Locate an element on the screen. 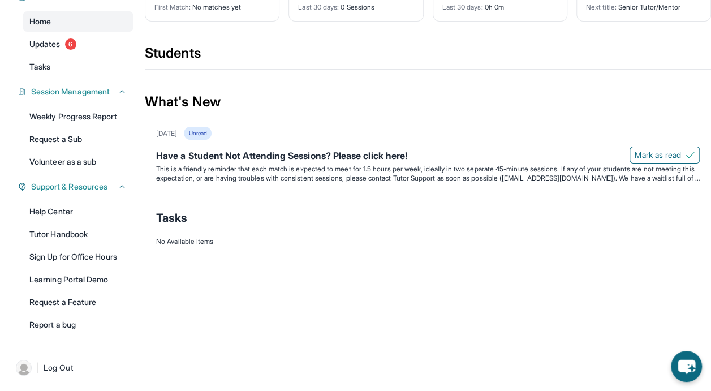  img: Mark as read is located at coordinates (691, 155).